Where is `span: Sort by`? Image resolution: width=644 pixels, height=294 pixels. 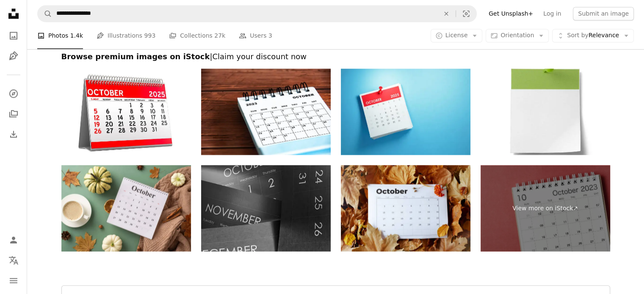 span: Sort by is located at coordinates (578, 36).